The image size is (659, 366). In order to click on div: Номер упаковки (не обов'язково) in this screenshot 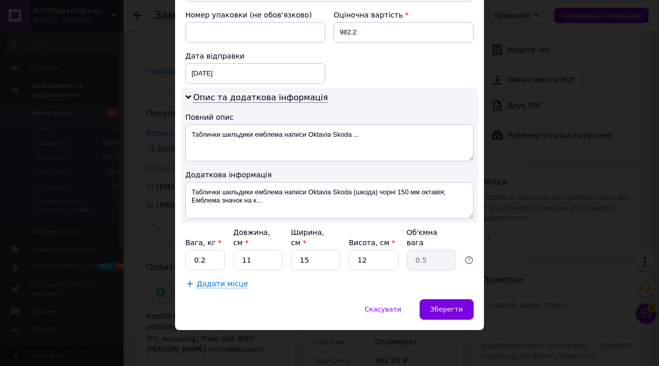, I will do `click(255, 15)`.